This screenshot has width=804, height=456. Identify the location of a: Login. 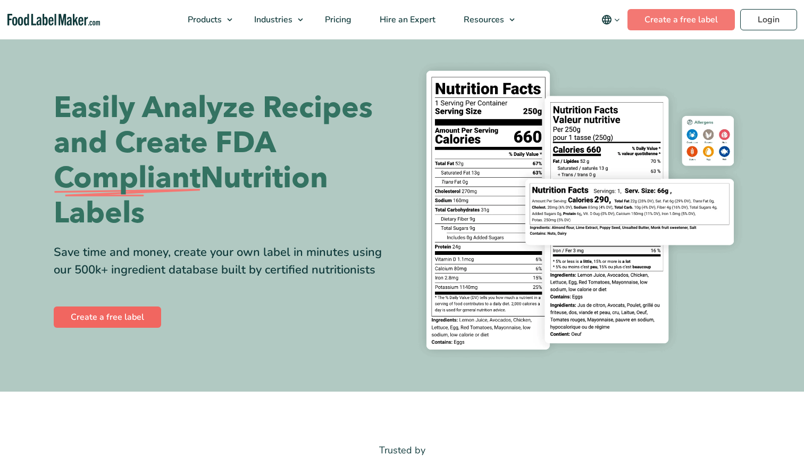
(769, 20).